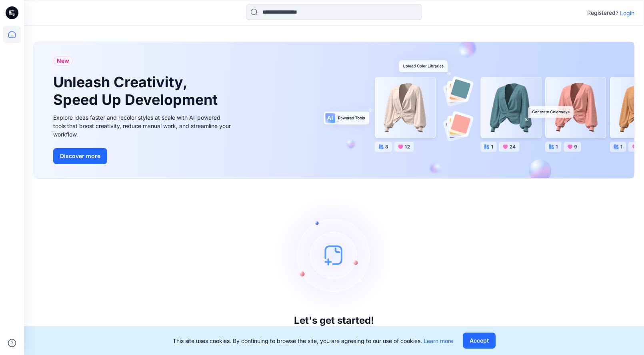 This screenshot has height=355, width=644. I want to click on h3: Let's get started!, so click(334, 321).